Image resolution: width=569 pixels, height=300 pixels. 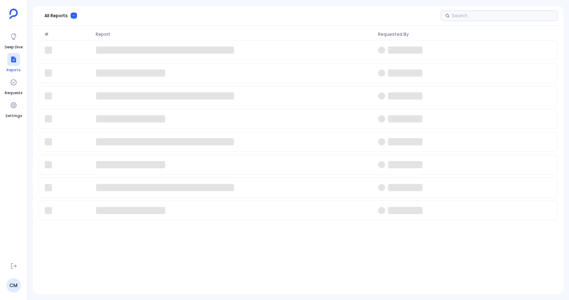 I want to click on span: Requests, so click(x=13, y=93).